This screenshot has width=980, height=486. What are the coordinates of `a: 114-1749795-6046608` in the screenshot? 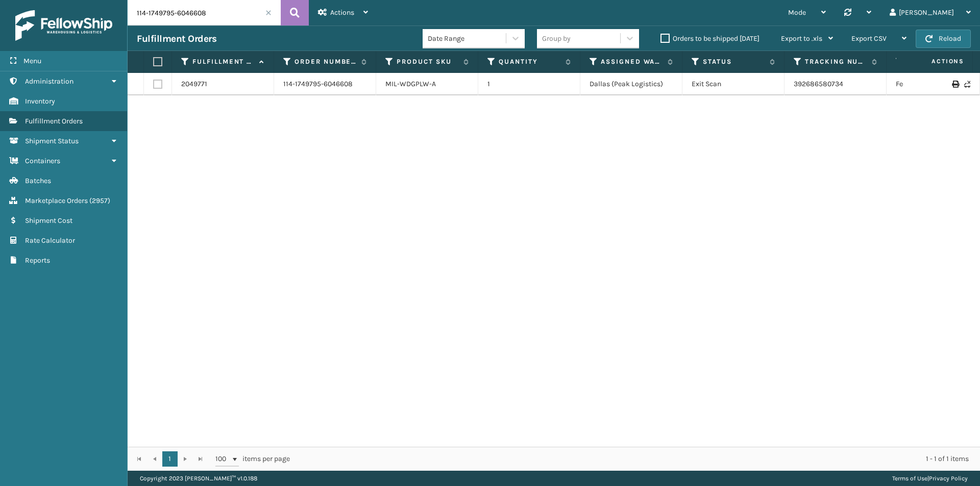 It's located at (318, 84).